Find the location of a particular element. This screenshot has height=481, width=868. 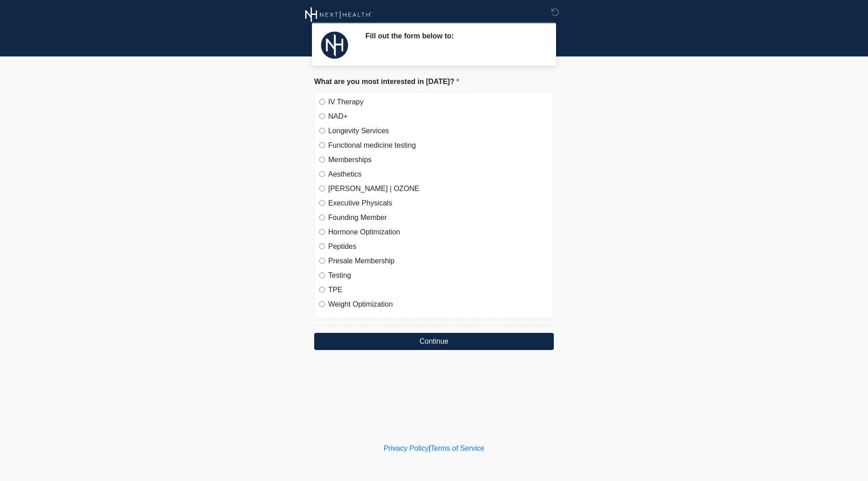

label: Testing is located at coordinates (438, 276).